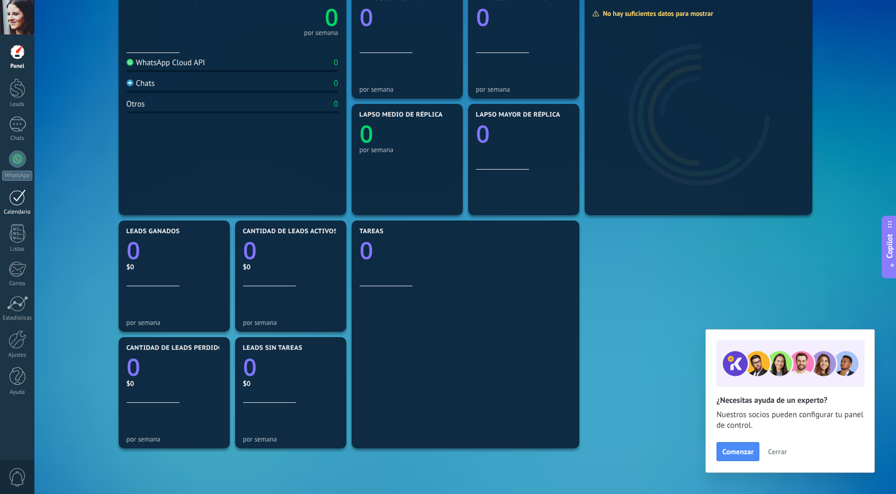 The width and height of the screenshot is (896, 494). I want to click on div: Panel, so click(17, 66).